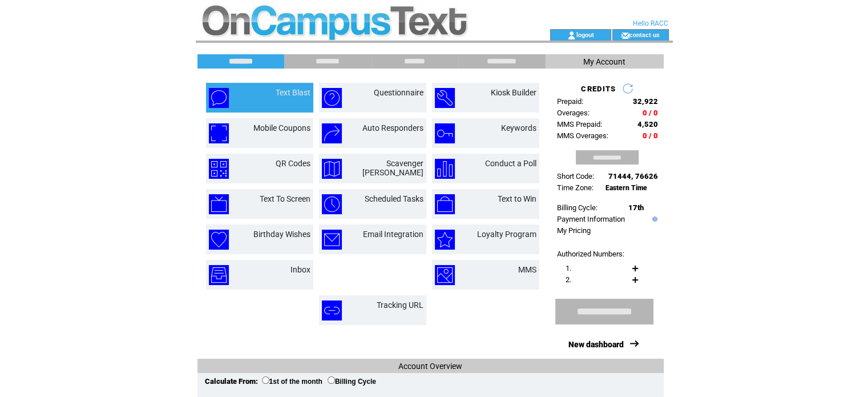 This screenshot has width=868, height=397. I want to click on span: Account Overview, so click(430, 366).